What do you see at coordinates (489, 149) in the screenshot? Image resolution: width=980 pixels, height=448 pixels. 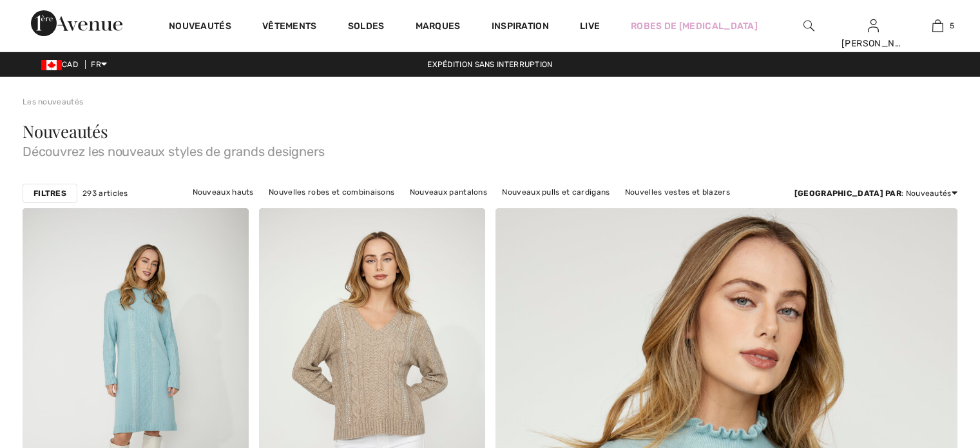 I see `span: Découvrez les nouveaux styles de grands designers` at bounding box center [489, 149].